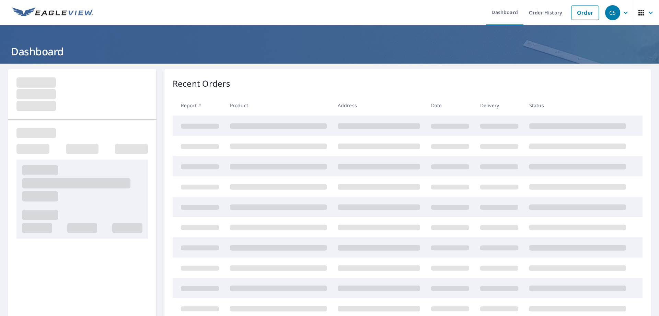  What do you see at coordinates (278, 105) in the screenshot?
I see `th: Product` at bounding box center [278, 105].